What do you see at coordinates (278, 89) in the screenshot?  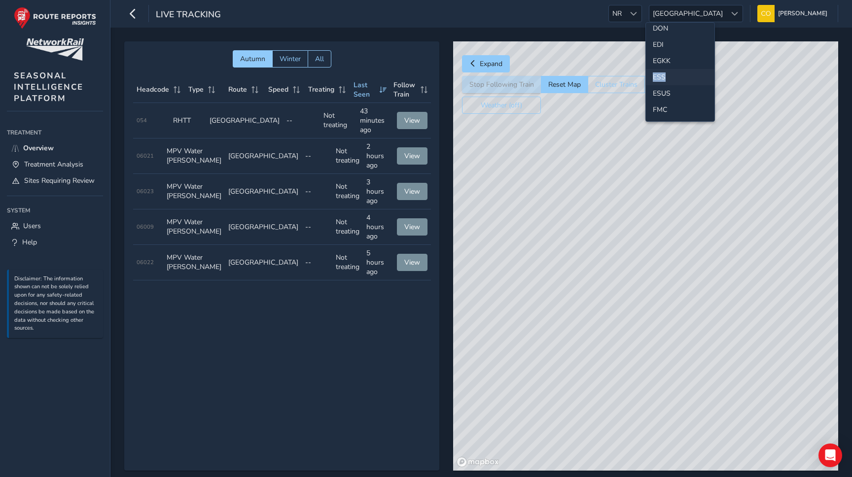 I see `span: Speed` at bounding box center [278, 89].